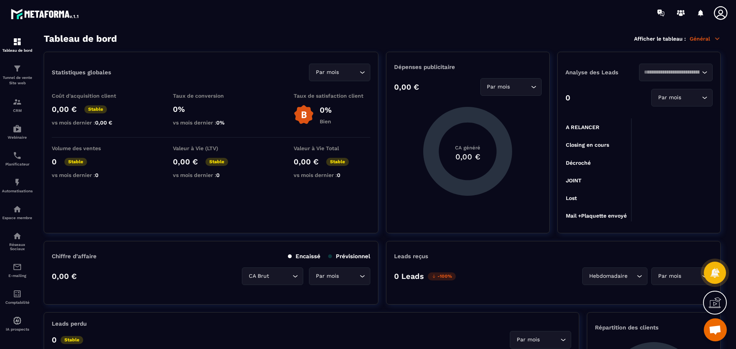 The image size is (736, 349). Describe the element at coordinates (603, 72) in the screenshot. I see `p: Analyse des Leads` at that location.